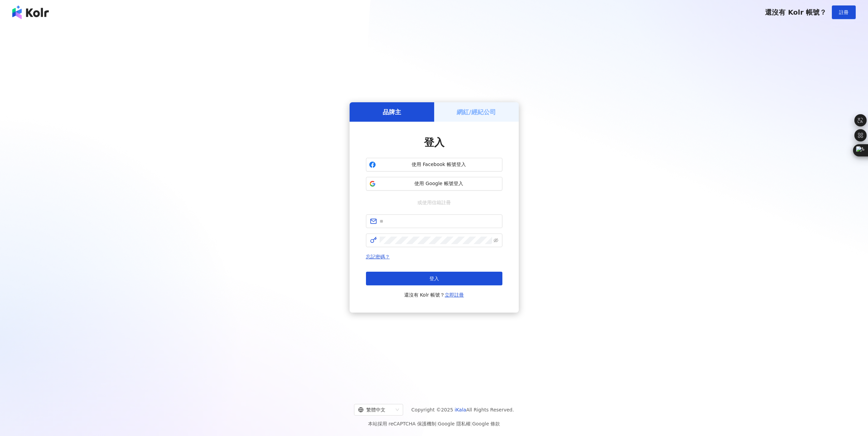  What do you see at coordinates (460, 410) in the screenshot?
I see `a: iKala` at bounding box center [460, 410].